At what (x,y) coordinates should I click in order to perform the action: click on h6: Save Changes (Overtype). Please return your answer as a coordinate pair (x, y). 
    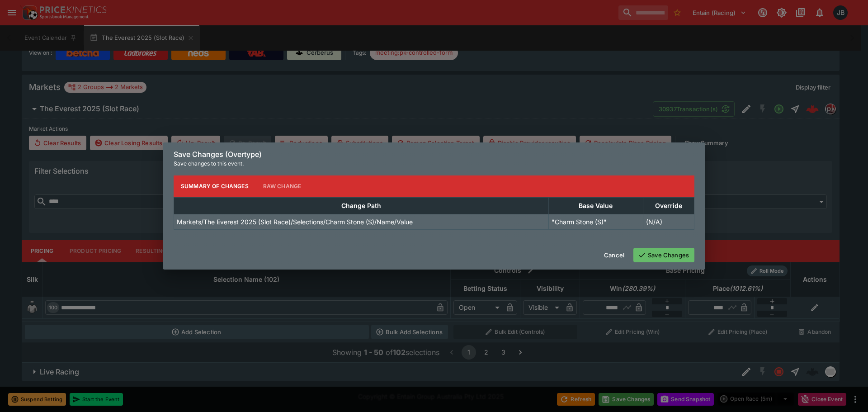
    Looking at the image, I should click on (434, 154).